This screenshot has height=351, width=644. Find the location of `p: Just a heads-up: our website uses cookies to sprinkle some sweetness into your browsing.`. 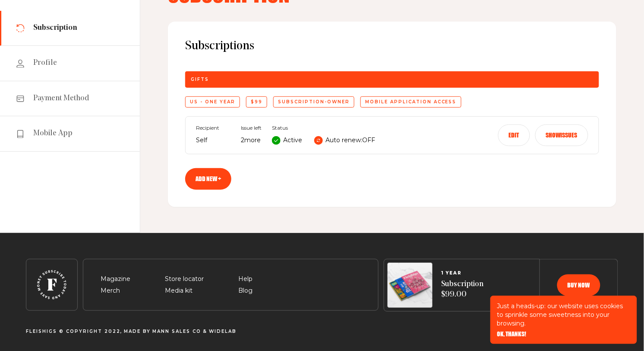

p: Just a heads-up: our website uses cookies to sprinkle some sweetness into your browsing. is located at coordinates (564, 315).